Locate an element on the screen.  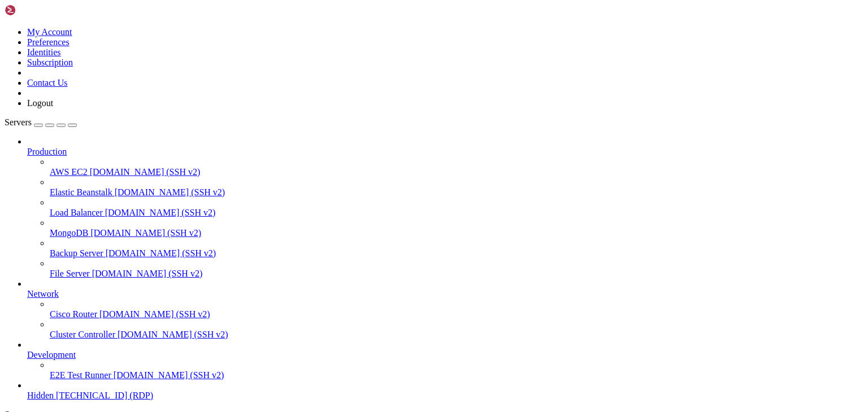
span: Servers is located at coordinates (18, 122).